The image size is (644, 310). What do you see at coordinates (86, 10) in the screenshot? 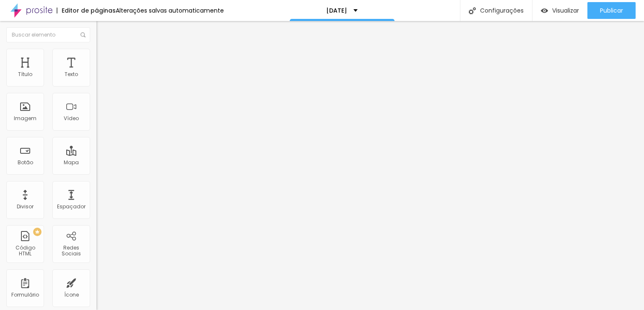
I see `div: Editor de páginas` at bounding box center [86, 10].